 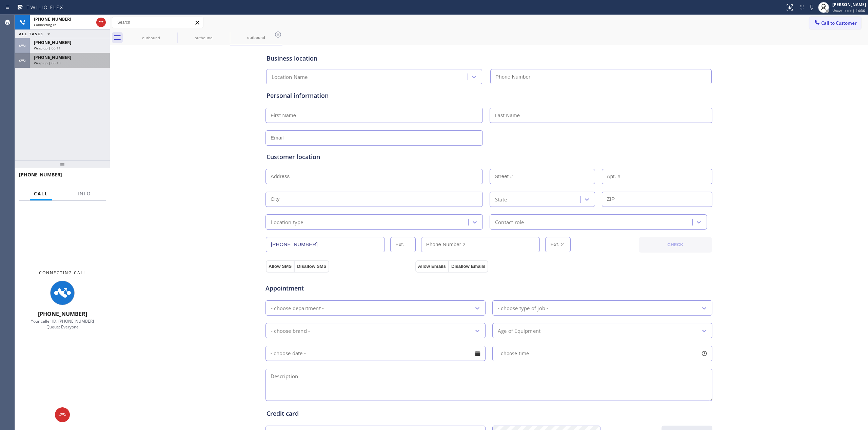 What do you see at coordinates (558, 245) in the screenshot?
I see `input: Ext. 2` at bounding box center [558, 245].